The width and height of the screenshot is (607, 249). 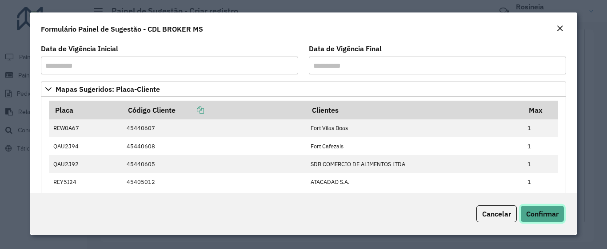 I want to click on td: REY5I24, so click(x=85, y=181).